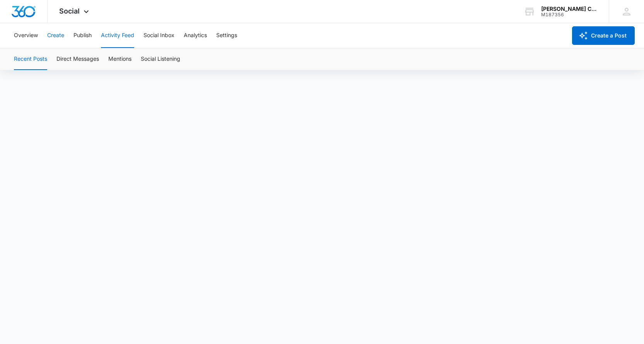 The width and height of the screenshot is (644, 344). What do you see at coordinates (159, 36) in the screenshot?
I see `button: Social Inbox` at bounding box center [159, 36].